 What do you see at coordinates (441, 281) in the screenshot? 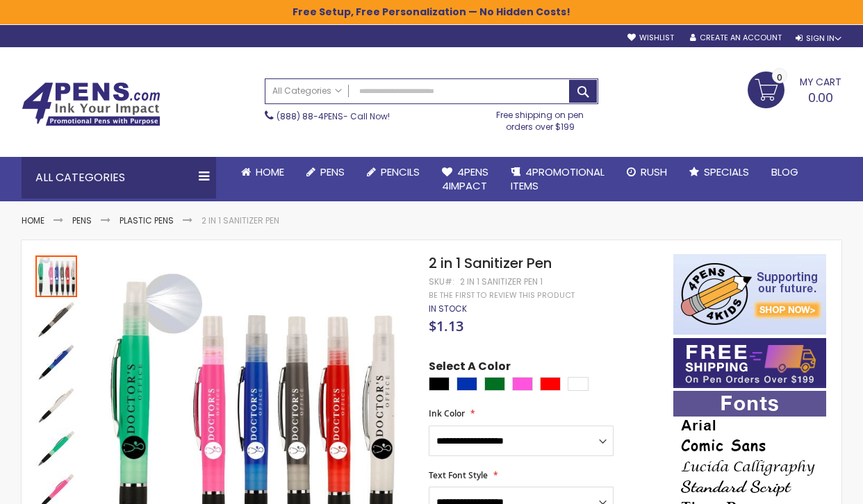
I see `strong: SKU` at bounding box center [441, 281].